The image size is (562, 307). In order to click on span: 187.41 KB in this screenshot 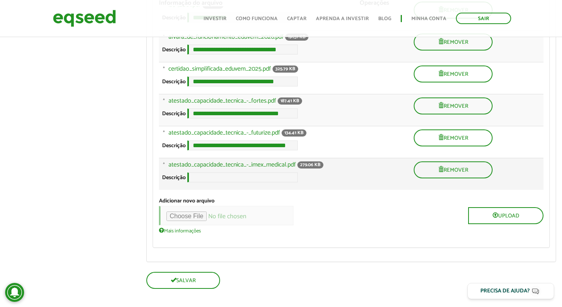, I will do `click(290, 101)`.